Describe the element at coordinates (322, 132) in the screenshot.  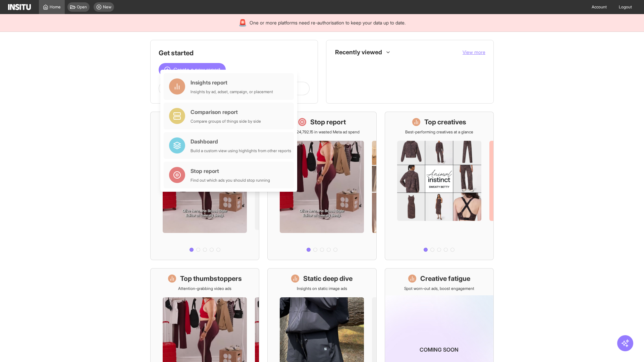
I see `p: Save £24,792.15 in wasted Meta ad spend` at that location.